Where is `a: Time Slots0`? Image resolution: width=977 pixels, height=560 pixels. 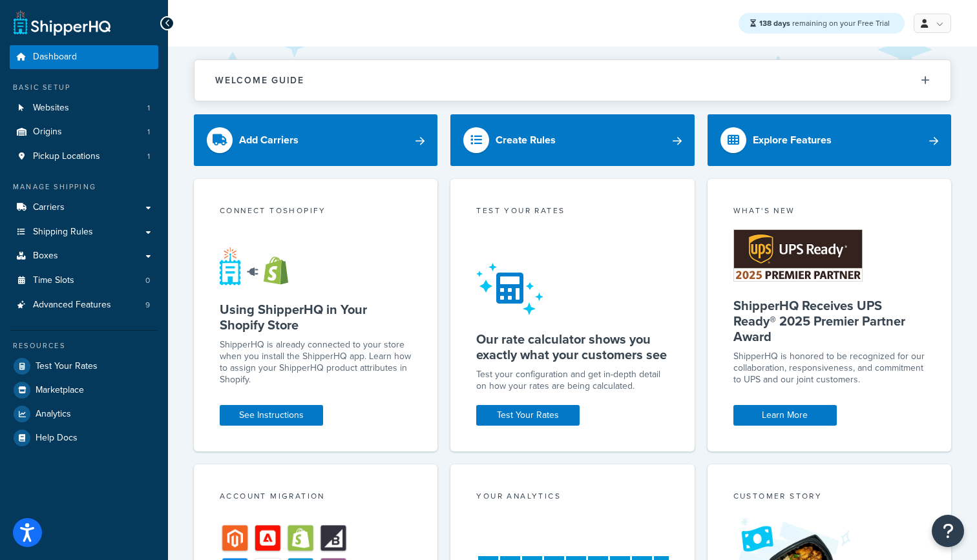 a: Time Slots0 is located at coordinates (84, 280).